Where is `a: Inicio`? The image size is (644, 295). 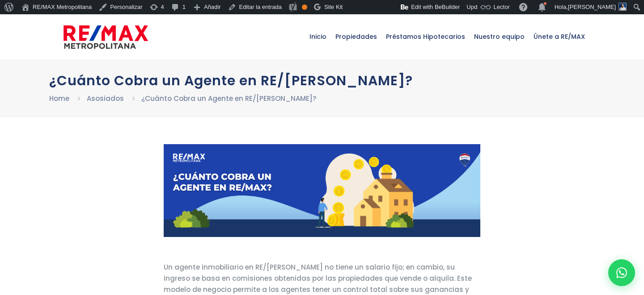
a: Inicio is located at coordinates (318, 37).